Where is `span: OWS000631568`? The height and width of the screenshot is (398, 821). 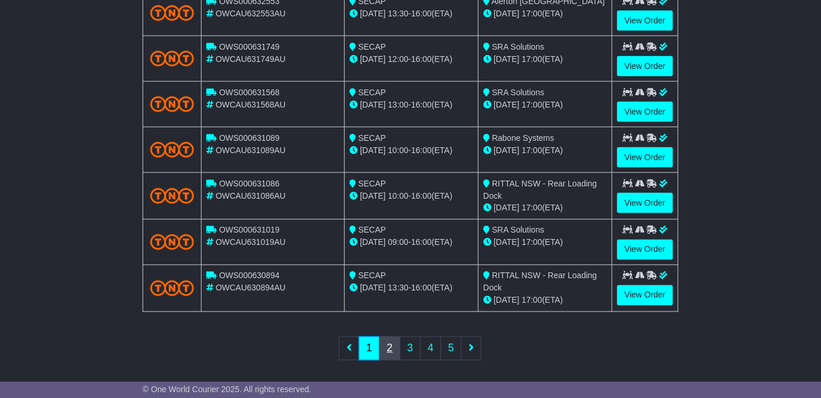 span: OWS000631568 is located at coordinates (249, 92).